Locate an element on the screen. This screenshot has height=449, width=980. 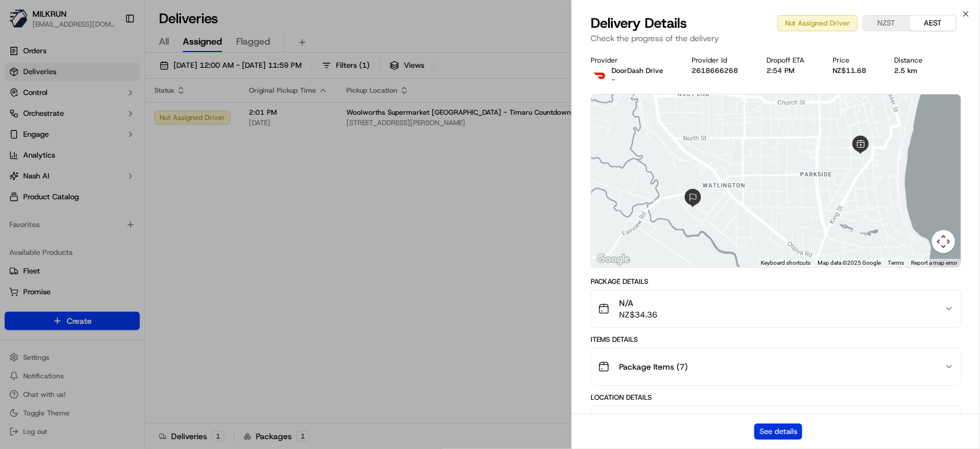
p: DoorDash Drive is located at coordinates (637, 71).